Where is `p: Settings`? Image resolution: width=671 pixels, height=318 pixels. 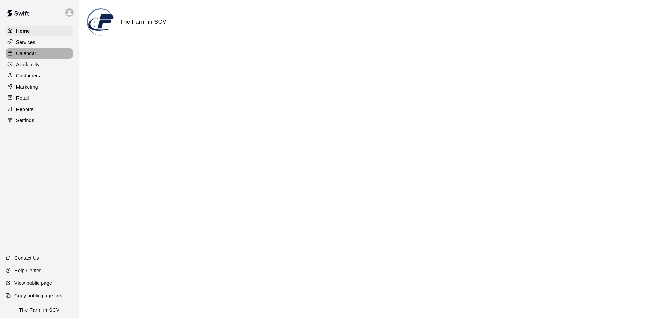 p: Settings is located at coordinates (25, 121).